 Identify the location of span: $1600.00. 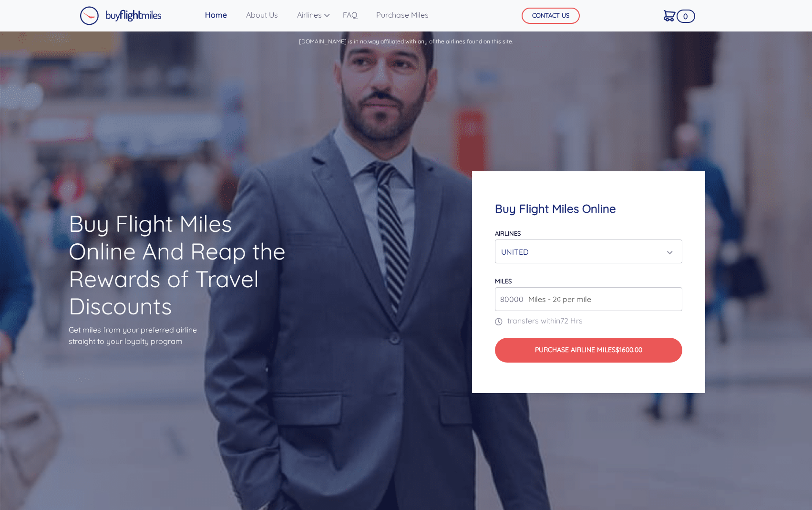
(629, 350).